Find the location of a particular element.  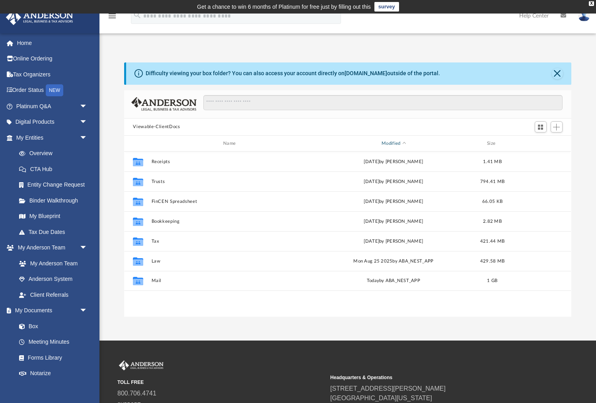

button: Law is located at coordinates (231, 261).